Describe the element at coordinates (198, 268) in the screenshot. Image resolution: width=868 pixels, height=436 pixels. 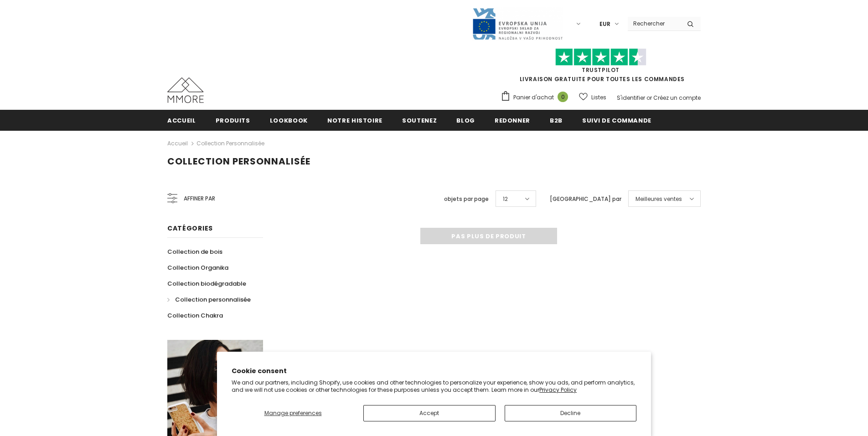
I see `span: Collection Organika` at that location.